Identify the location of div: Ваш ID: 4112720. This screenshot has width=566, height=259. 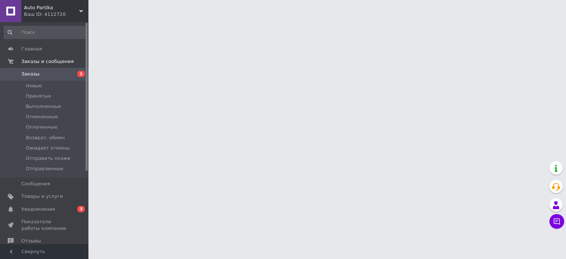
(56, 14).